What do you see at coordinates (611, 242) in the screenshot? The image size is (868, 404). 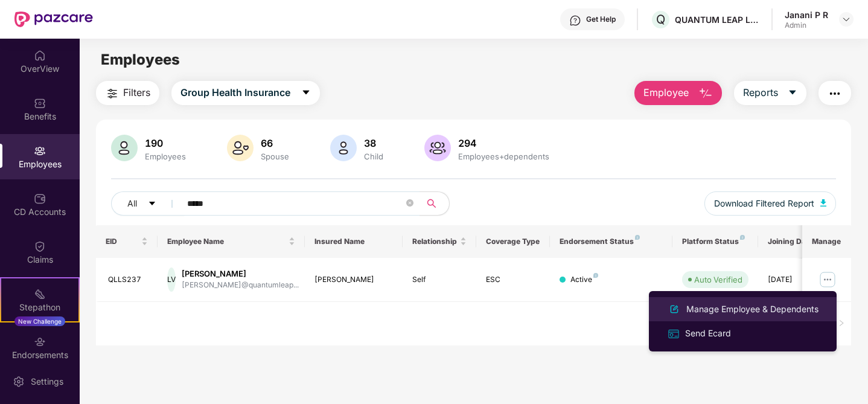 I see `div: Endorsement Status` at bounding box center [611, 242].